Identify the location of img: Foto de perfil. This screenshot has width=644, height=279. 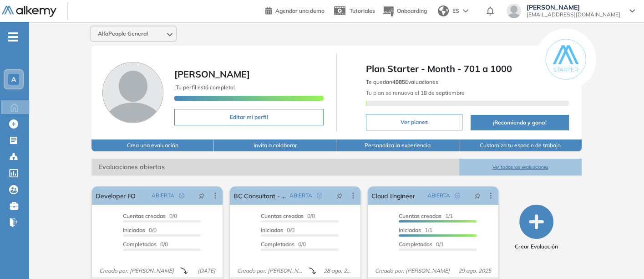
(133, 92).